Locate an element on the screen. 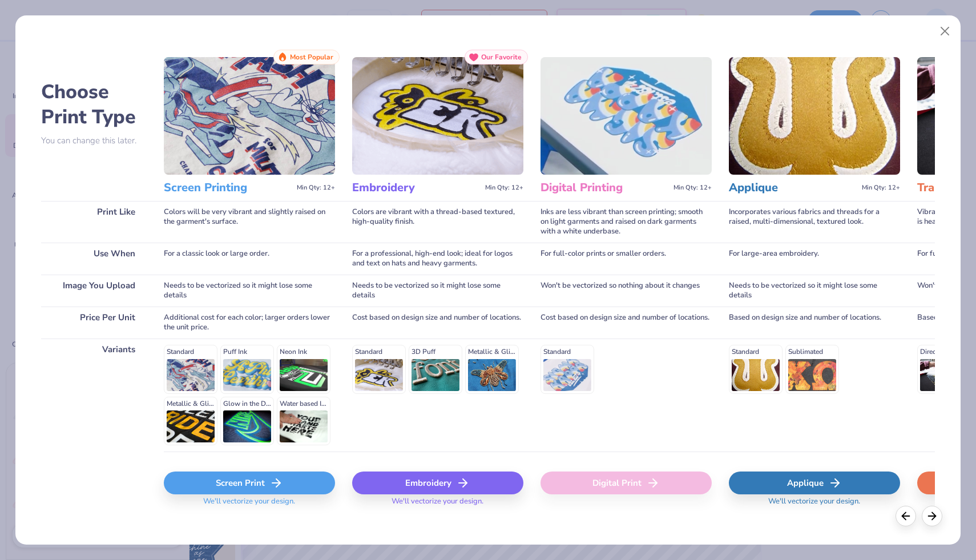 This screenshot has height=560, width=976. p: You can change this later. is located at coordinates (94, 141).